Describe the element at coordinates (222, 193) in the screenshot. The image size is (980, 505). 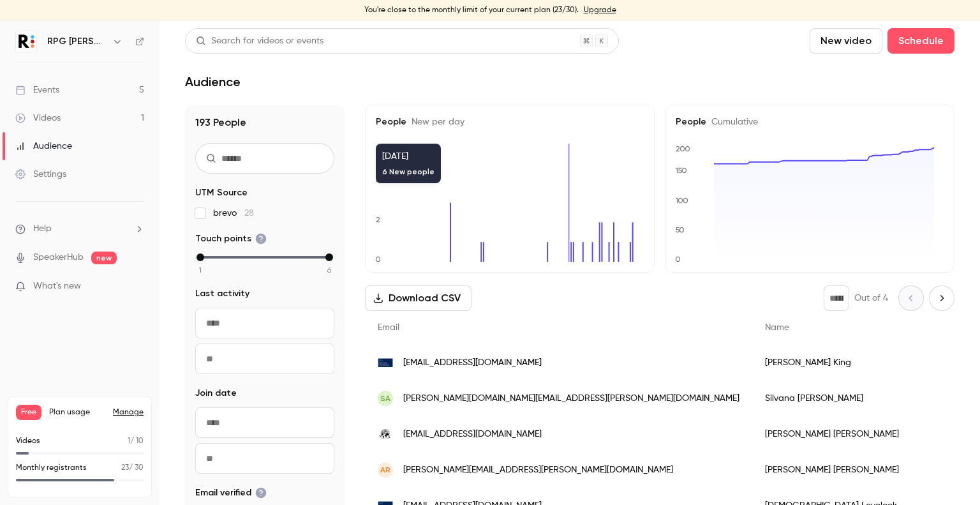
I see `span: UTM Source` at that location.